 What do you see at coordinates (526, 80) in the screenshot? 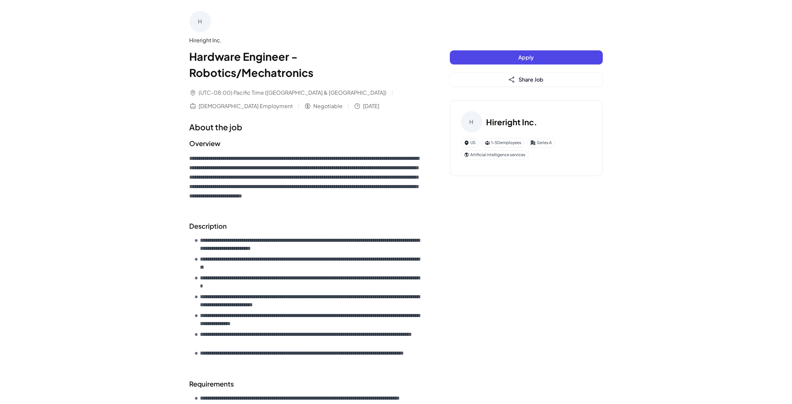
I see `button: Share Job` at bounding box center [526, 80].